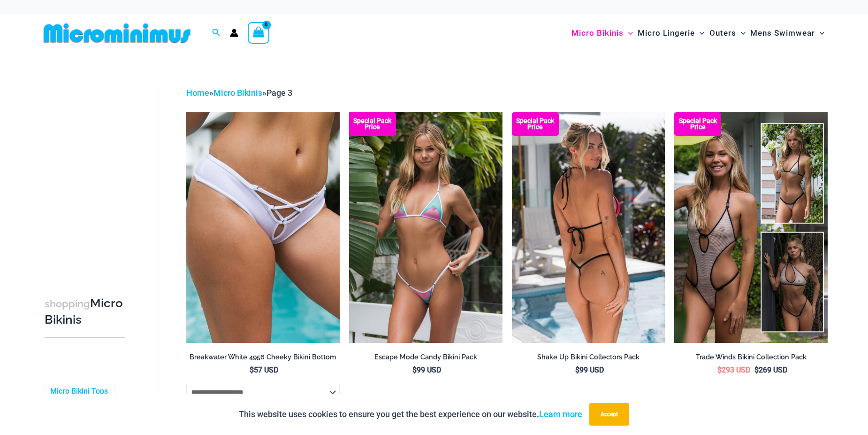  What do you see at coordinates (771, 369) in the screenshot?
I see `bdi: 269 USD` at bounding box center [771, 369].